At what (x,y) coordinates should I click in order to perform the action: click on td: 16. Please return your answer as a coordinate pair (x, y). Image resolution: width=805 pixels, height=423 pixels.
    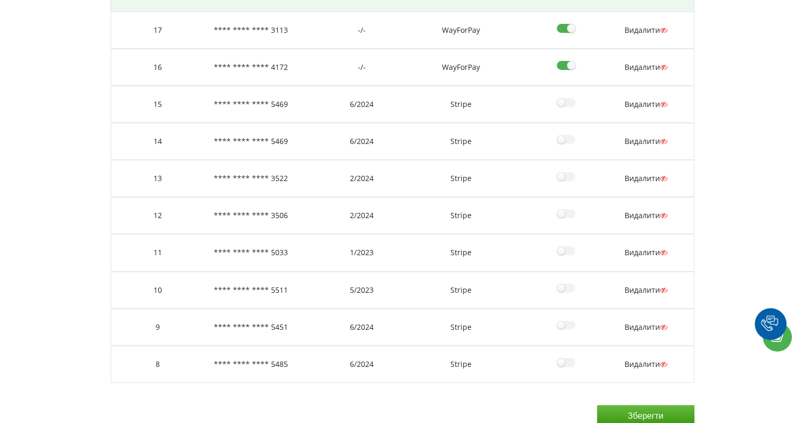
    Looking at the image, I should click on (157, 67).